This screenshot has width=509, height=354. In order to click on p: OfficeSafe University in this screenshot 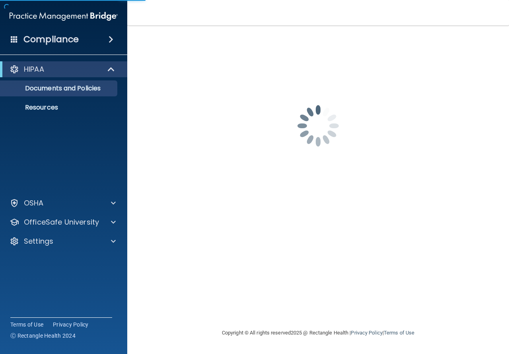, I will do `click(61, 222)`.